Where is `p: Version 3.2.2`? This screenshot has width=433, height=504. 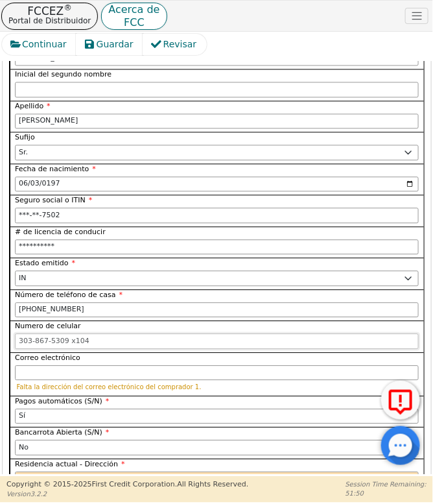
p: Version 3.2.2 is located at coordinates (127, 494).